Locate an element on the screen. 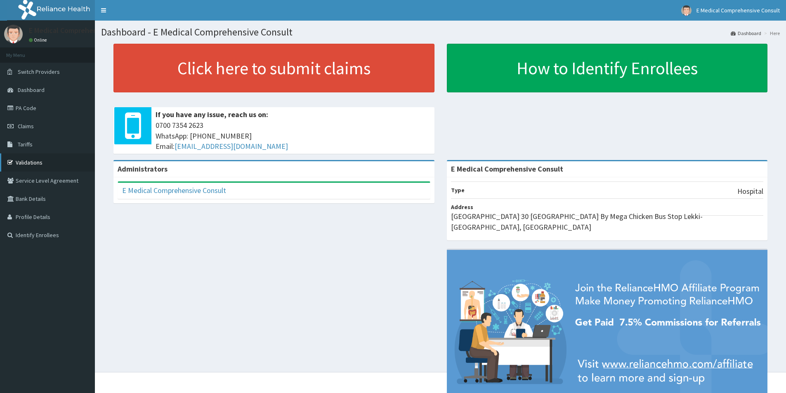  a: Online is located at coordinates (39, 40).